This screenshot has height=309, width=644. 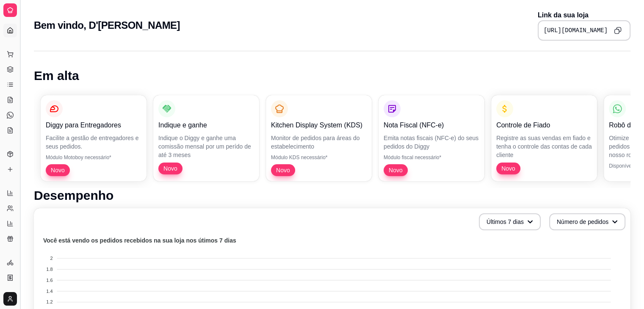 What do you see at coordinates (49, 269) in the screenshot?
I see `tspan: 1.8` at bounding box center [49, 269].